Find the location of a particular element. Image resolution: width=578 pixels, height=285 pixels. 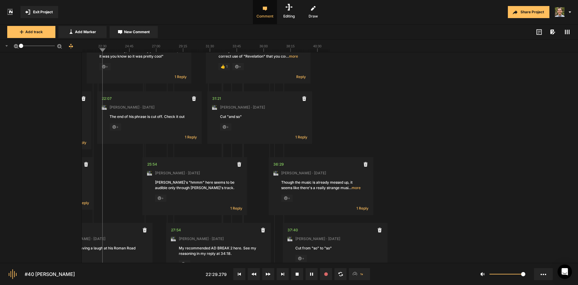

text: 33:45 is located at coordinates (237, 46).